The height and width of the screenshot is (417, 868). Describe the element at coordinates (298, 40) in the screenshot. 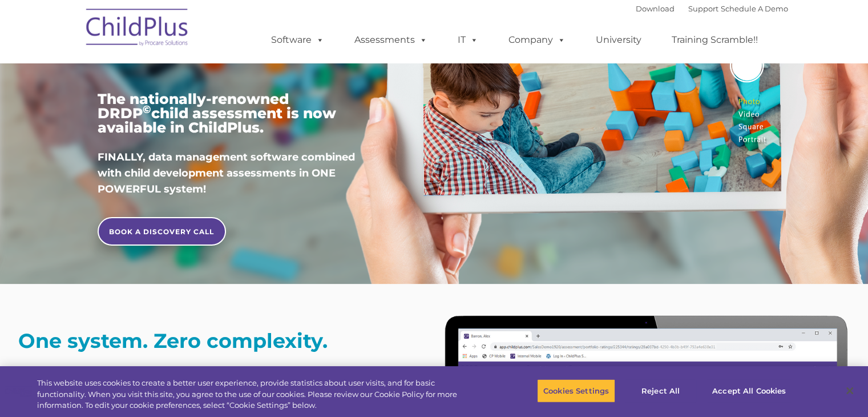

I see `a: Software` at that location.